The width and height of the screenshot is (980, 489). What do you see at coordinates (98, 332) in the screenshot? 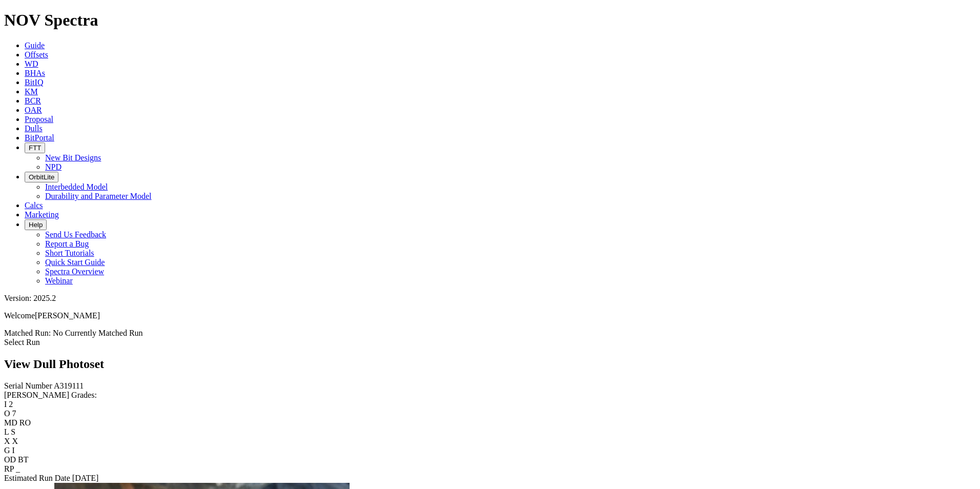
I see `span: No Currently Matched Run` at bounding box center [98, 332].